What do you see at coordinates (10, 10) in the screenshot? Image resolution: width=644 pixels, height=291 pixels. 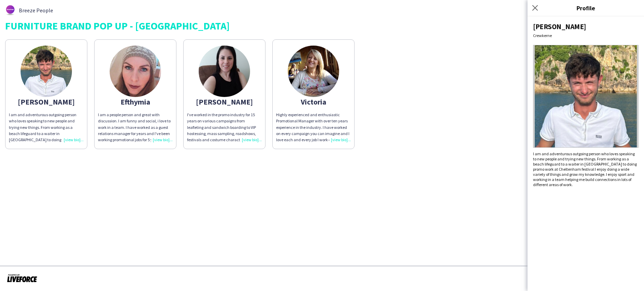 I see `img: thumb-62876bd588459.png` at bounding box center [10, 10].